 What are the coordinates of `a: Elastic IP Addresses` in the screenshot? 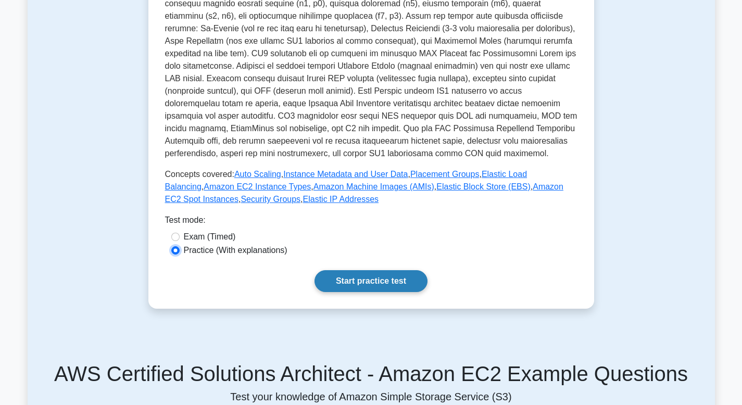 It's located at (341, 199).